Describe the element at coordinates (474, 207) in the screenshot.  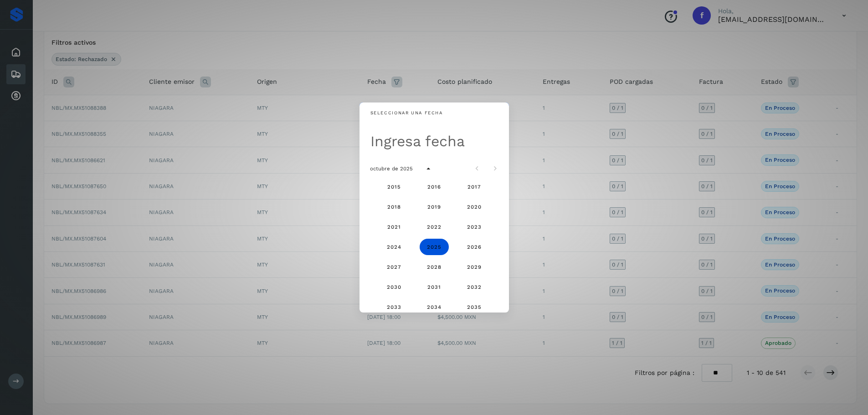
I see `span: 2020` at that location.